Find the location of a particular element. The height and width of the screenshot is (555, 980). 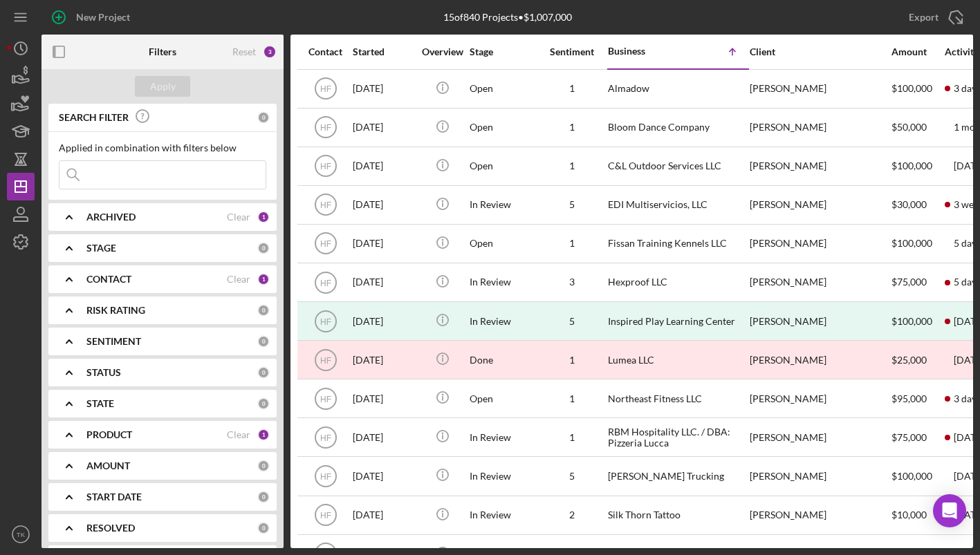

div: Apply is located at coordinates (162, 86).